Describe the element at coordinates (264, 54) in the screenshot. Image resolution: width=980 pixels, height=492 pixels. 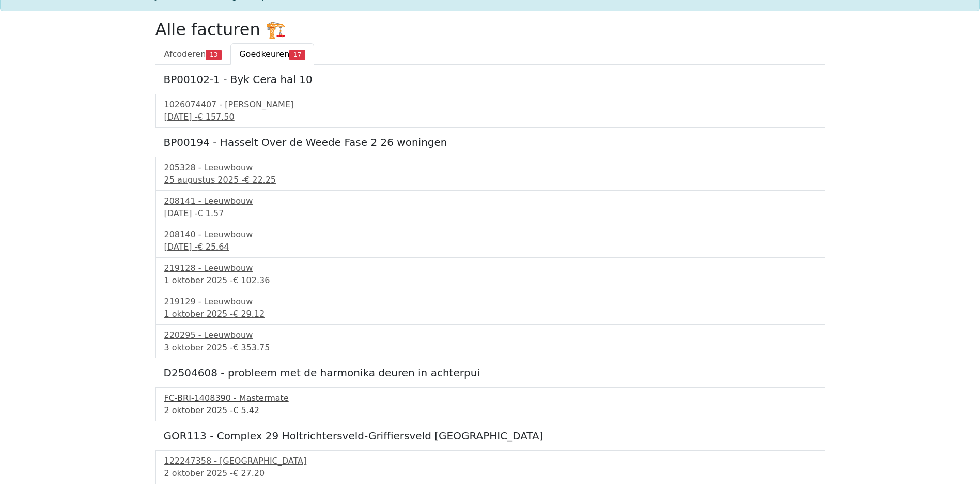
I see `span: Goedkeuren` at that location.